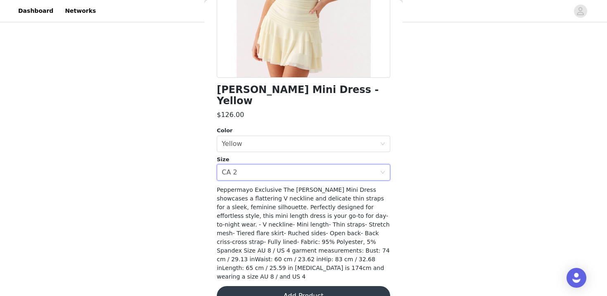 The height and width of the screenshot is (296, 607). Describe the element at coordinates (36, 11) in the screenshot. I see `a: Dashboard` at that location.